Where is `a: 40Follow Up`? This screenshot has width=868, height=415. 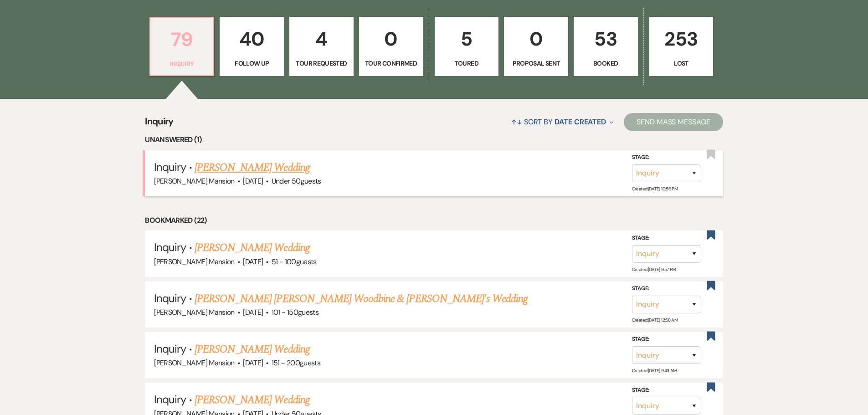
a: 40Follow Up is located at coordinates (252, 46).